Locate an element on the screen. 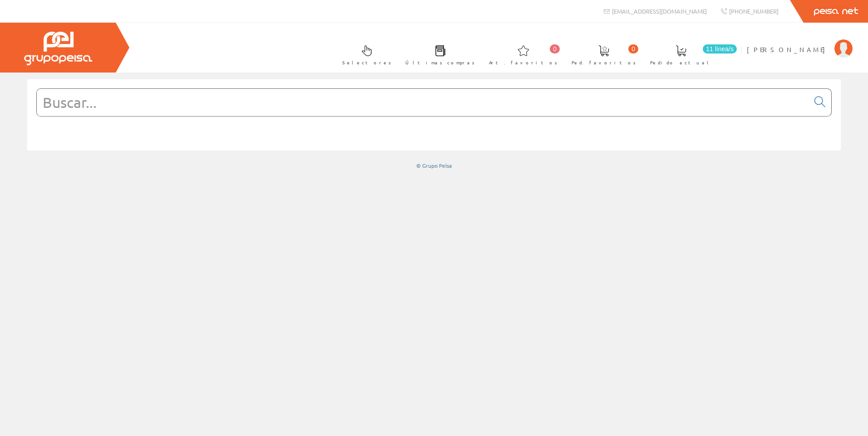 The image size is (868, 436). span: 11 línea/s is located at coordinates (719, 49).